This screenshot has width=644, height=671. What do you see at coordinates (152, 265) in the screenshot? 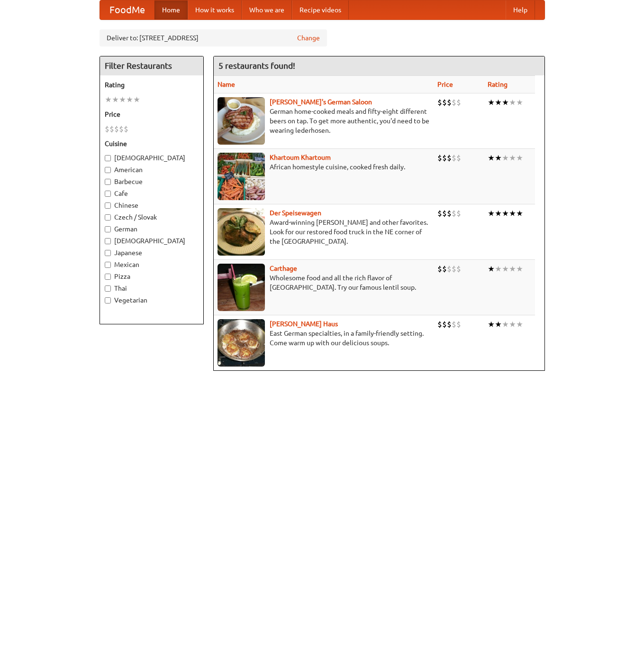
I see `label: Mexican` at bounding box center [152, 265].